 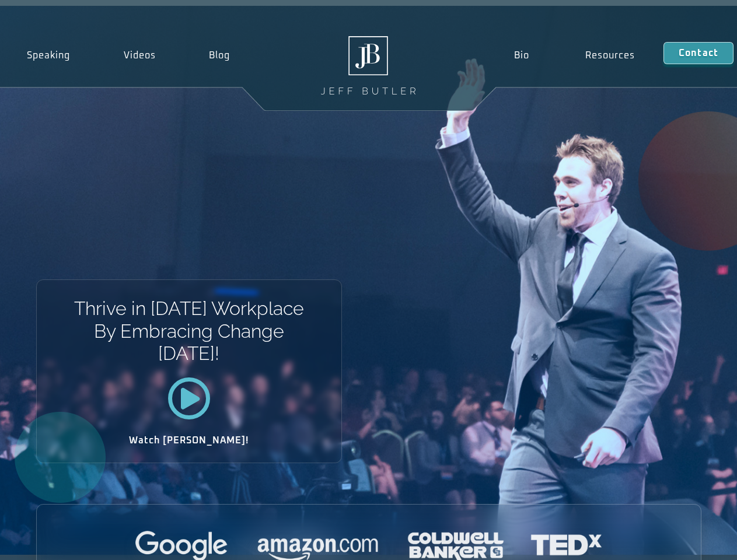 What do you see at coordinates (610, 55) in the screenshot?
I see `a: Resources` at bounding box center [610, 55].